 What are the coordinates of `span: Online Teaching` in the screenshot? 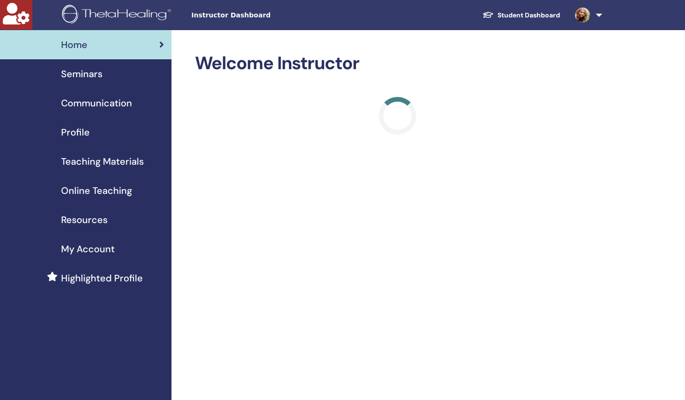 It's located at (96, 190).